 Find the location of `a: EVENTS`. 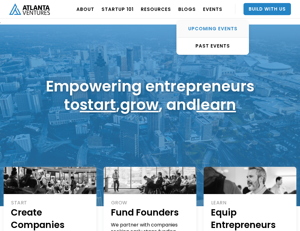

a: EVENTS is located at coordinates (213, 9).